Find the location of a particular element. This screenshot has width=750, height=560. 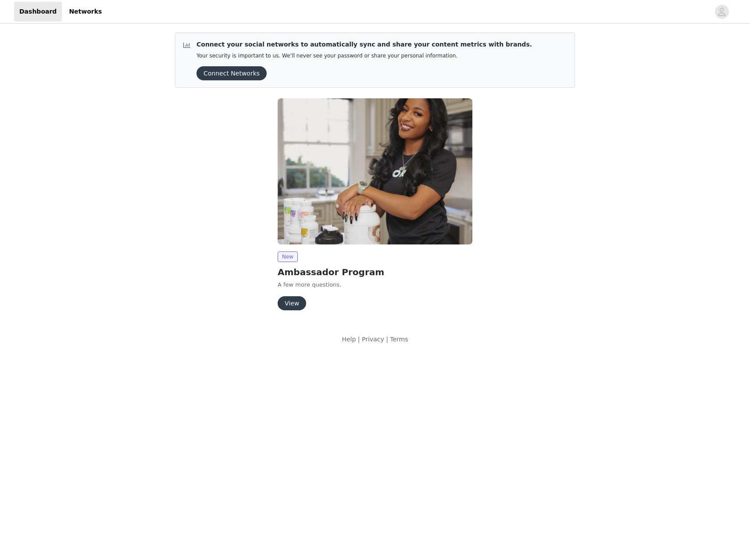

a: Dashboard is located at coordinates (38, 12).